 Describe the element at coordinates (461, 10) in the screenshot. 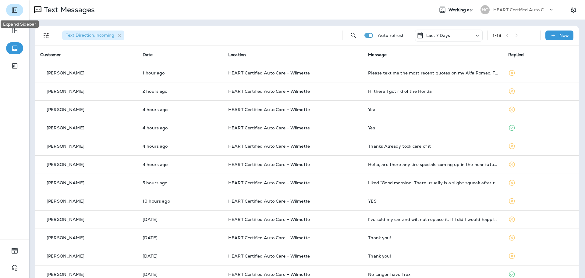

I see `span: Working as:` at that location.